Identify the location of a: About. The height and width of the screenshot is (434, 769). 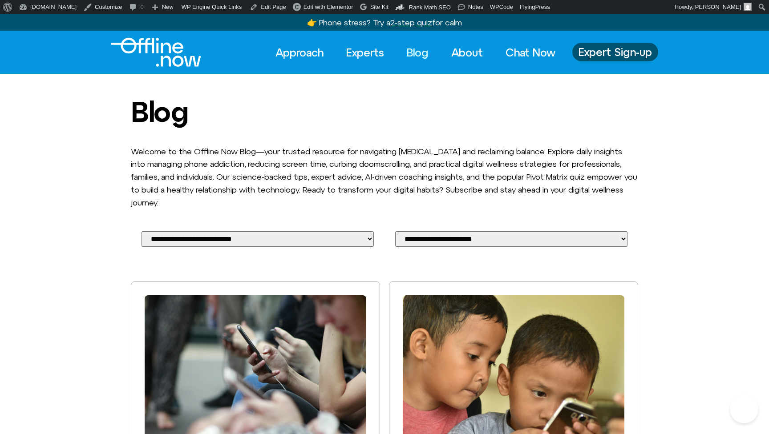
(467, 53).